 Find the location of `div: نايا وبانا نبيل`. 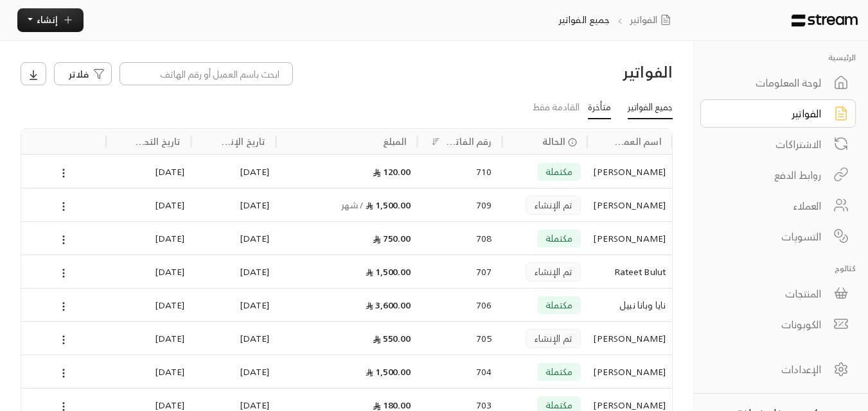

div: نايا وبانا نبيل is located at coordinates (629, 305).